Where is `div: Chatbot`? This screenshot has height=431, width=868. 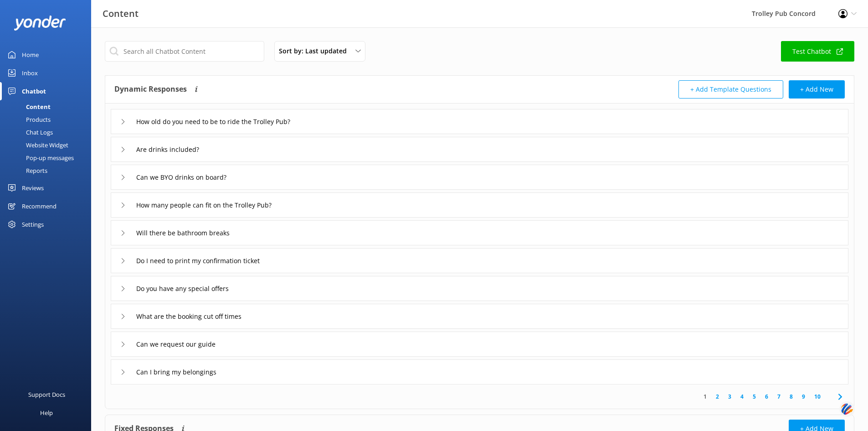 div: Chatbot is located at coordinates (34, 91).